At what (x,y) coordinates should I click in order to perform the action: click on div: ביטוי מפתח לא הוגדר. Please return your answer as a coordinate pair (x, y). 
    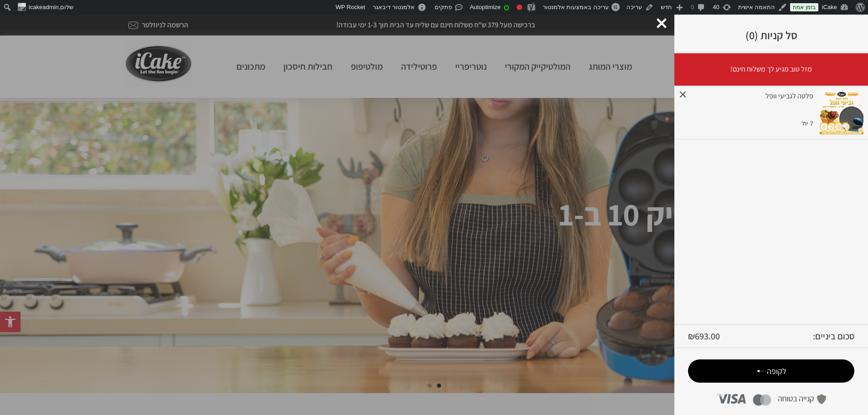
    Looking at the image, I should click on (519, 7).